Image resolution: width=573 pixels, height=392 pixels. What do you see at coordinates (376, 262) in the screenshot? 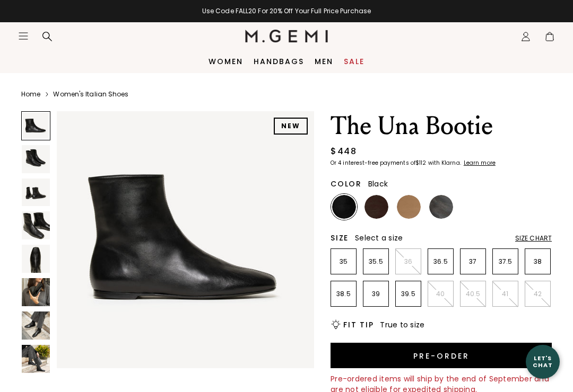
I see `p: 35.5` at bounding box center [376, 262].